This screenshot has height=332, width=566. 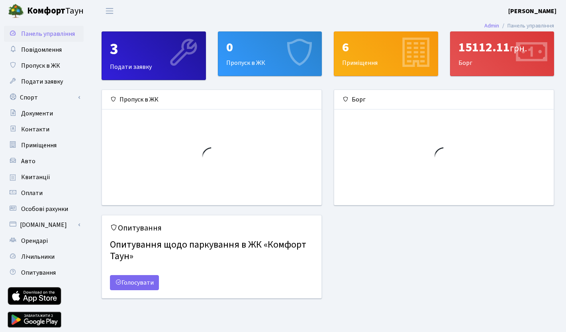 I want to click on h5: Опитування, so click(x=212, y=228).